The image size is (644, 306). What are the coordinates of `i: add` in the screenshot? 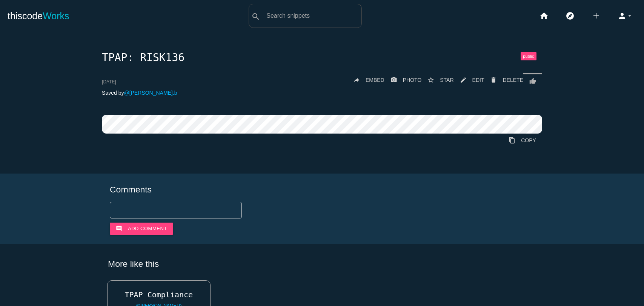 It's located at (596, 16).